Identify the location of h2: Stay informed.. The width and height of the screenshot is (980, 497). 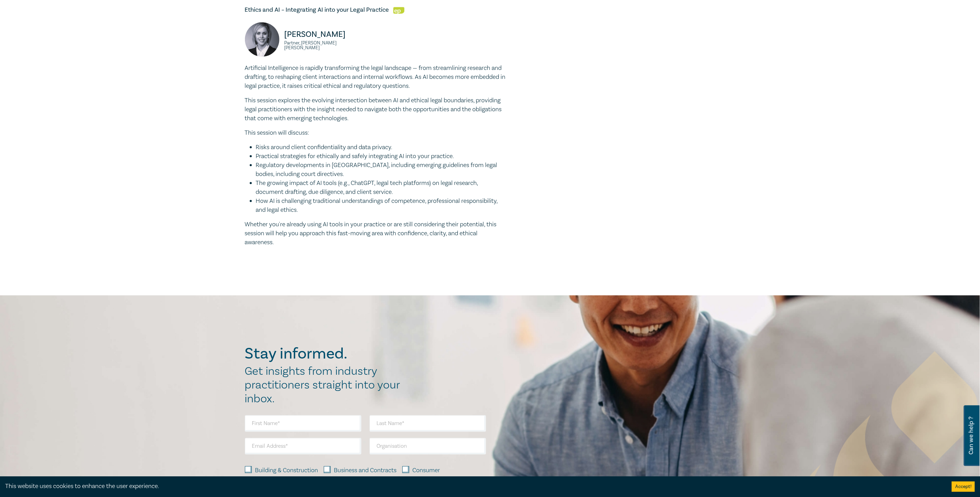
(326, 354).